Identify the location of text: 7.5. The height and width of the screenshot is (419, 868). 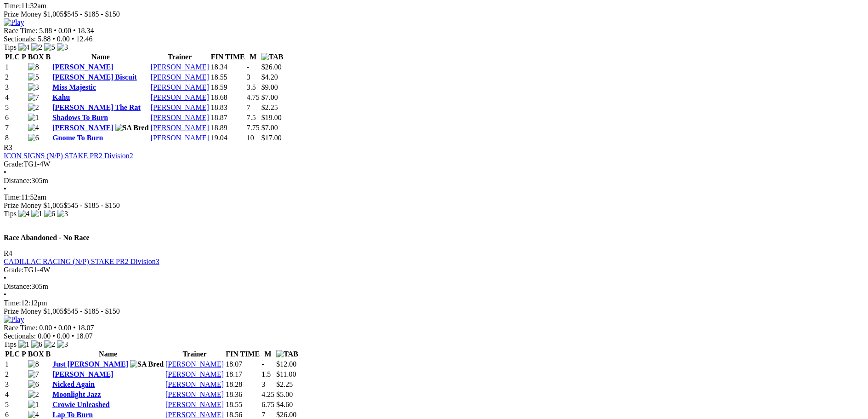
(251, 117).